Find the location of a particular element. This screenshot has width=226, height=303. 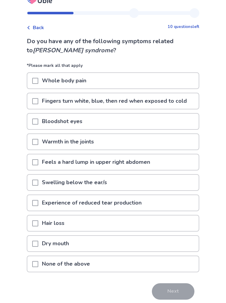

p: *Please mark all that apply is located at coordinates (113, 68).